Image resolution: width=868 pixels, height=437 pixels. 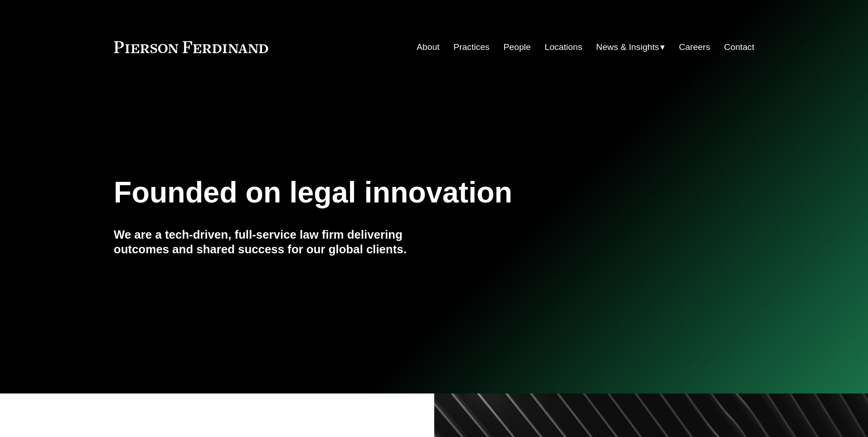 I want to click on a: Contact, so click(x=739, y=47).